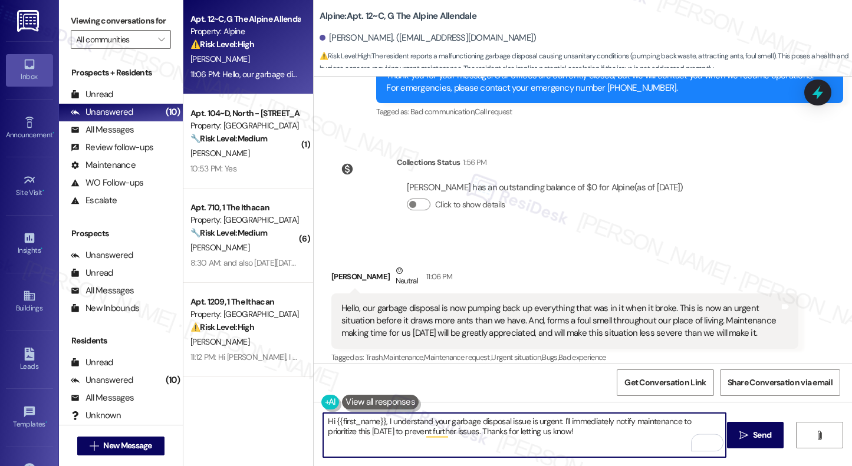 The image size is (852, 466). I want to click on span: Maintenance request ,, so click(458, 357).